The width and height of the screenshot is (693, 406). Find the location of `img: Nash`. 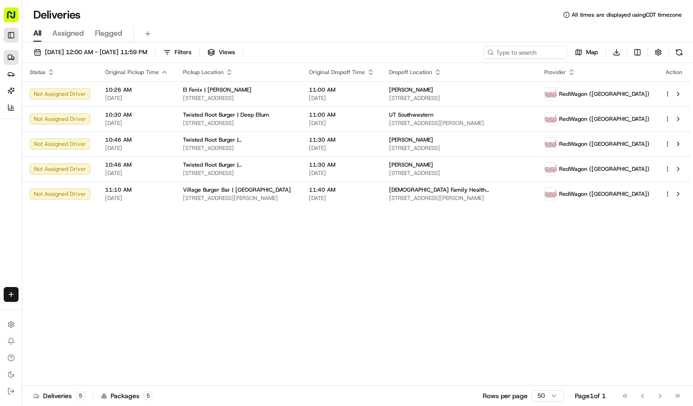

img: Nash is located at coordinates (19, 18).